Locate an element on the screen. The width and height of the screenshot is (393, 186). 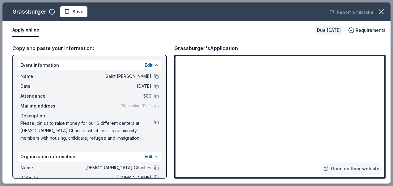
div: Grassburger is located at coordinates (29, 12).